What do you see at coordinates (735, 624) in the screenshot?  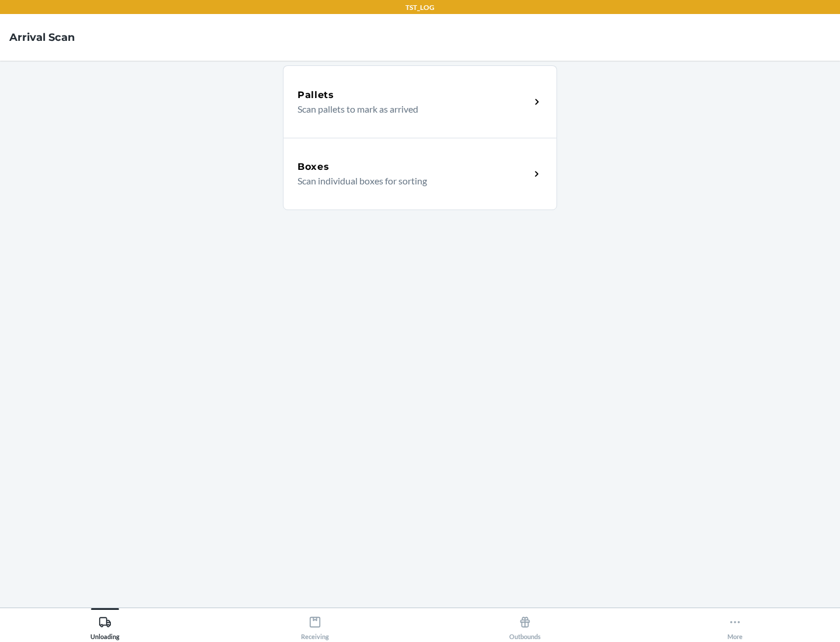 I see `button: More` at bounding box center [735, 624].